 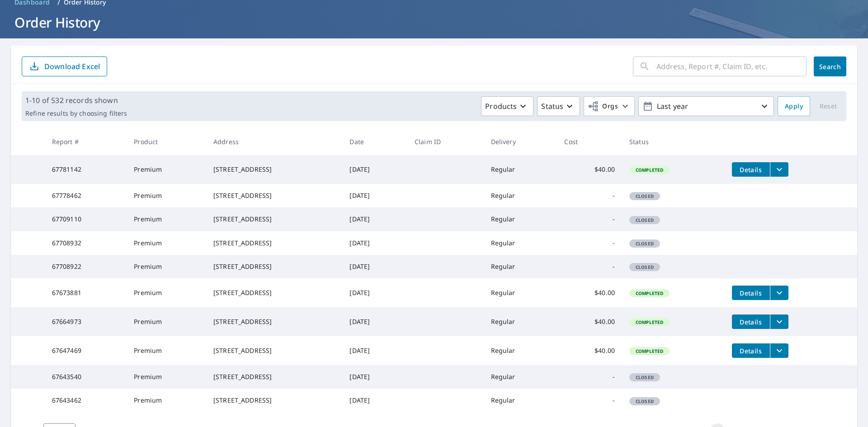 I want to click on button: Apply, so click(x=793, y=106).